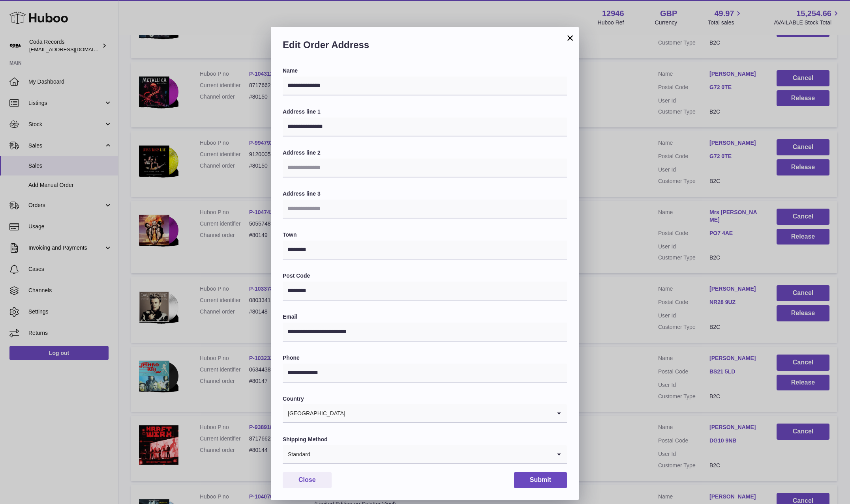 Image resolution: width=850 pixels, height=504 pixels. I want to click on h2: Edit Order Address, so click(425, 47).